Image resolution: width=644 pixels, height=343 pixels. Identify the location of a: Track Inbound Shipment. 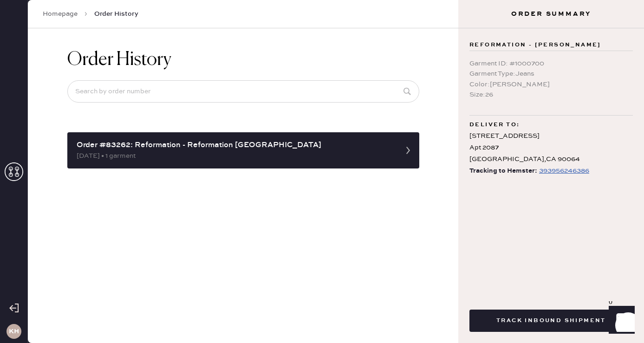
(551, 319).